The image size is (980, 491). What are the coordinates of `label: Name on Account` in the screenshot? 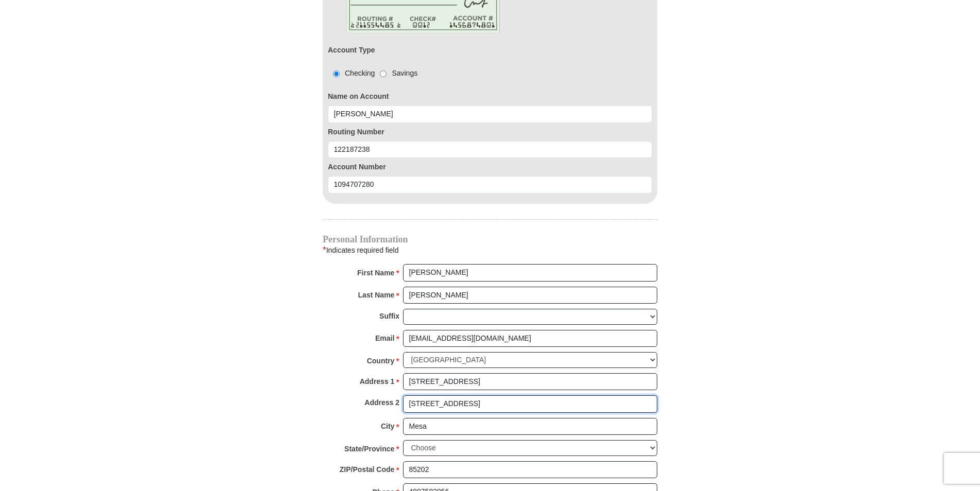 It's located at (490, 96).